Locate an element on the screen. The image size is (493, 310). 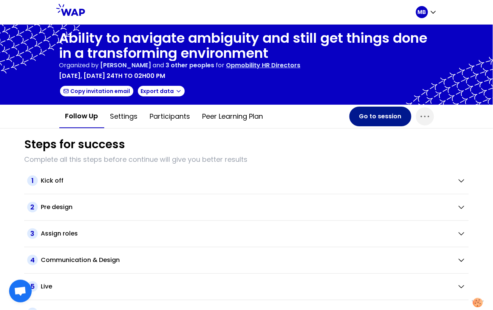
button: Copy invitation email is located at coordinates (97, 91).